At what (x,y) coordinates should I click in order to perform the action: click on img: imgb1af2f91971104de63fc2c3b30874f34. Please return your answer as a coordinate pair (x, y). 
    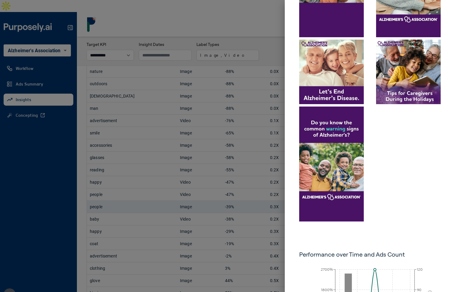
    Looking at the image, I should click on (331, 164).